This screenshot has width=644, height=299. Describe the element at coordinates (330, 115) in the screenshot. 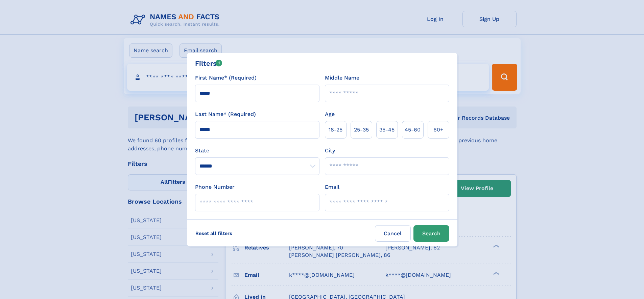

I see `label: Age` at that location.